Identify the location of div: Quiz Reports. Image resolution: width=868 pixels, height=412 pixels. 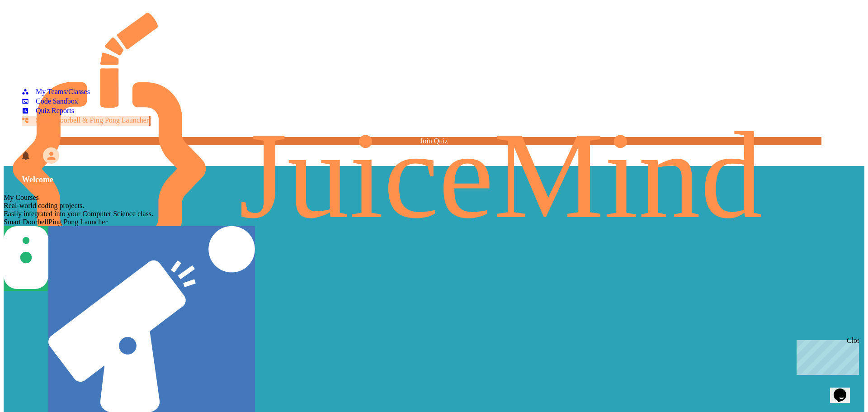
(48, 111).